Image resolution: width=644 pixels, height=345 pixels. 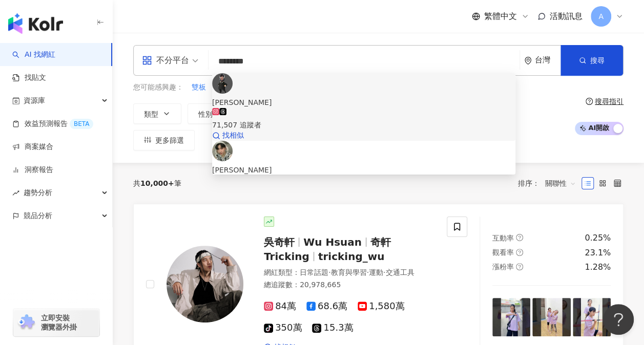 What do you see at coordinates (283, 328) in the screenshot?
I see `span: 350萬` at bounding box center [283, 328].